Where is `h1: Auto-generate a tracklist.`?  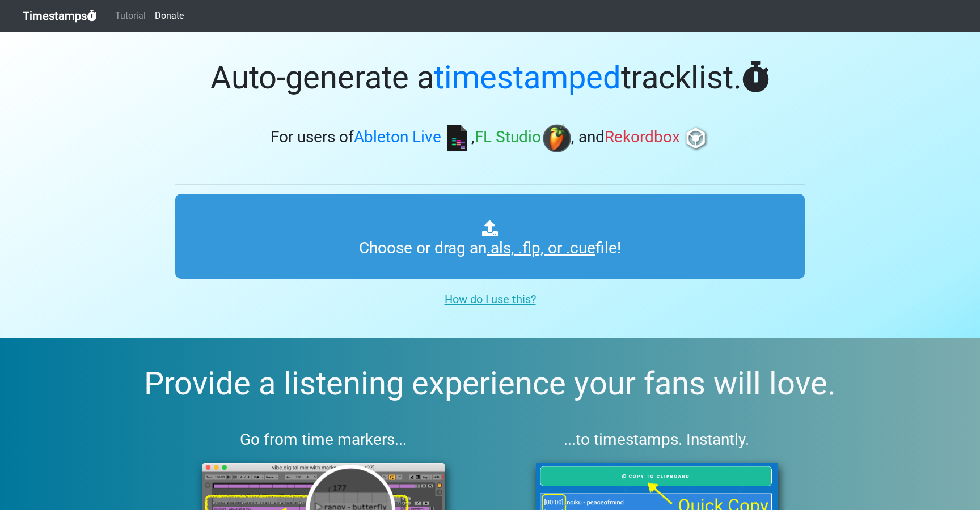 h1: Auto-generate a tracklist. is located at coordinates (490, 78).